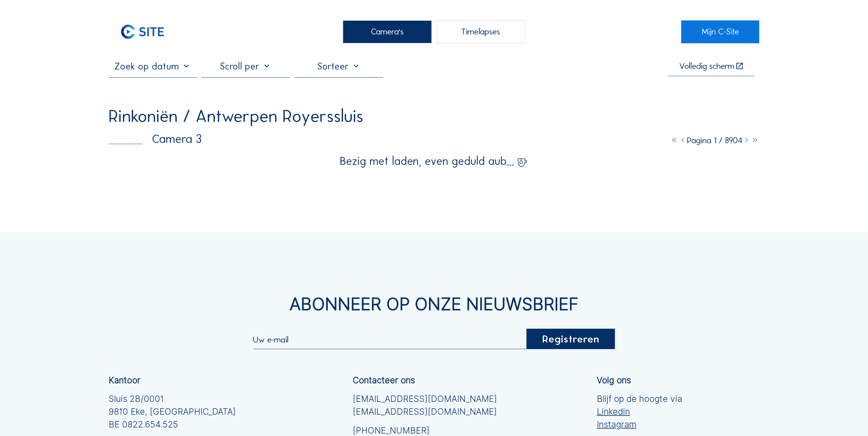  Describe the element at coordinates (639, 412) in the screenshot. I see `div: Blijf op de hoogte via` at that location.